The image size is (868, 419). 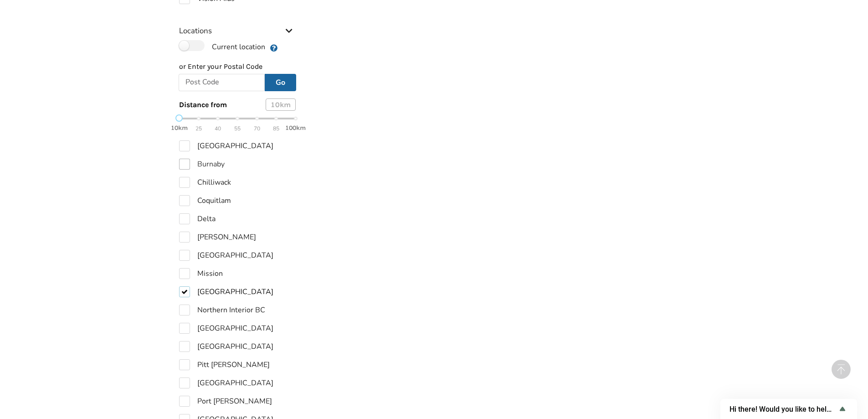 What do you see at coordinates (202, 164) in the screenshot?
I see `label: Burnaby` at bounding box center [202, 164].